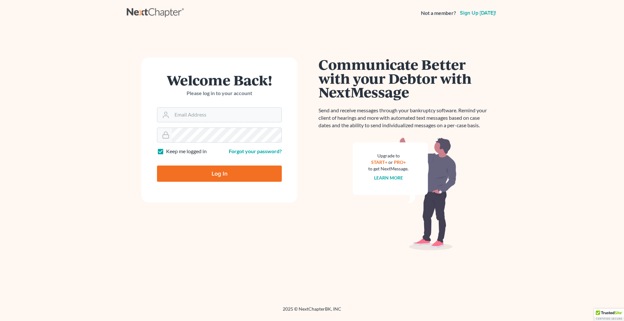  Describe the element at coordinates (219, 80) in the screenshot. I see `h1: Welcome Back!` at that location.